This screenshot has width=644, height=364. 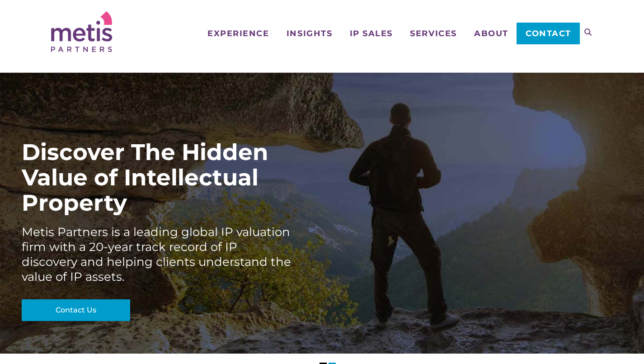 I want to click on span: IP Sales, so click(x=371, y=34).